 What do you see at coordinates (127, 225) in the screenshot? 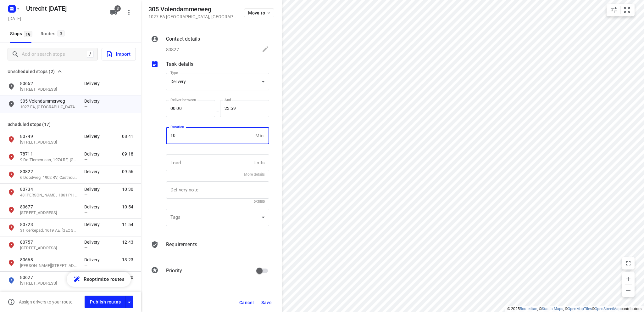
I see `span: 11:54` at bounding box center [127, 225].